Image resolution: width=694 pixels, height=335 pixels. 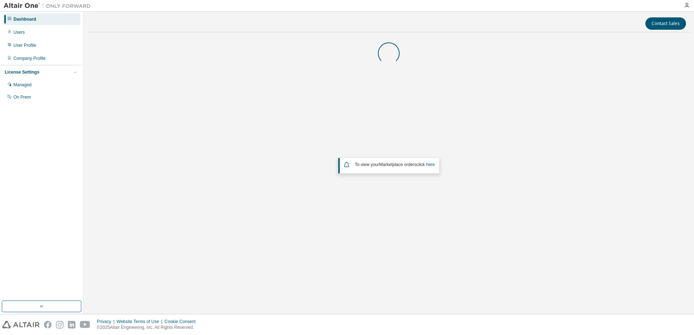 What do you see at coordinates (48, 325) in the screenshot?
I see `img: facebook.svg` at bounding box center [48, 325].